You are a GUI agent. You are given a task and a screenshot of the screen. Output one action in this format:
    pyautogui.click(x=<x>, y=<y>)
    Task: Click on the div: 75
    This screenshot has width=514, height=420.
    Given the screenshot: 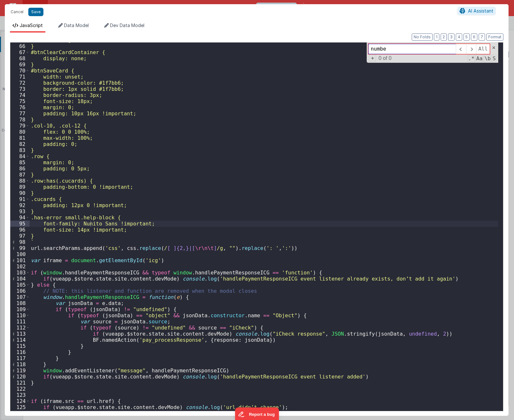 What is the action you would take?
    pyautogui.click(x=20, y=101)
    